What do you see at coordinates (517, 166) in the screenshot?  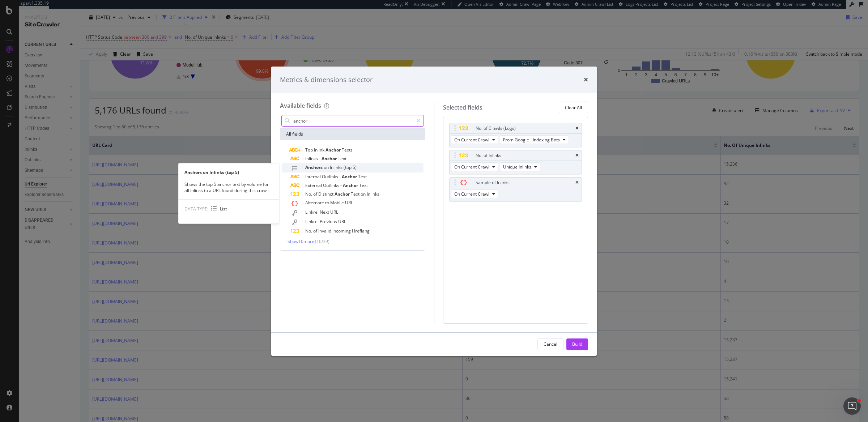 I see `span: Unique Inlinks` at bounding box center [517, 166].